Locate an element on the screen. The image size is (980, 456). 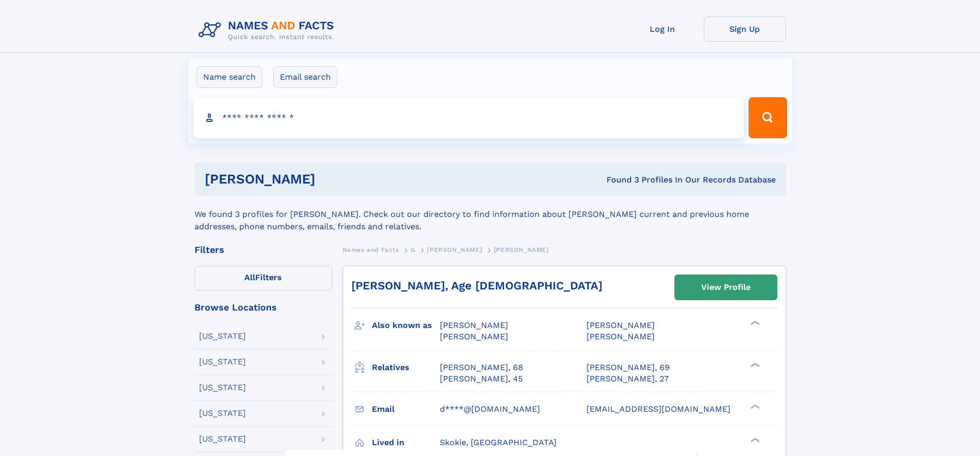
h3: Lived in is located at coordinates (406, 443).